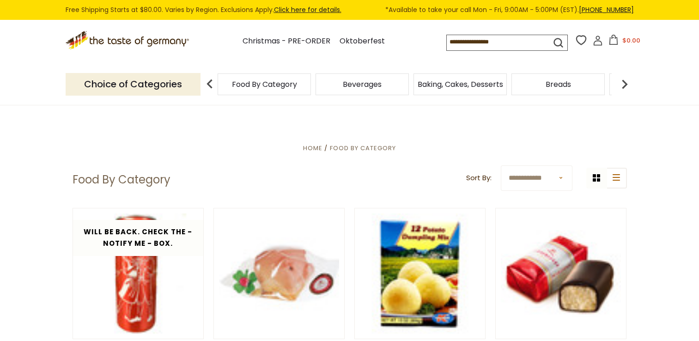 The width and height of the screenshot is (699, 341). I want to click on img: Almdudler Austrian Soft Drink with Alpine Herbs 11.2 fl oz, so click(138, 273).